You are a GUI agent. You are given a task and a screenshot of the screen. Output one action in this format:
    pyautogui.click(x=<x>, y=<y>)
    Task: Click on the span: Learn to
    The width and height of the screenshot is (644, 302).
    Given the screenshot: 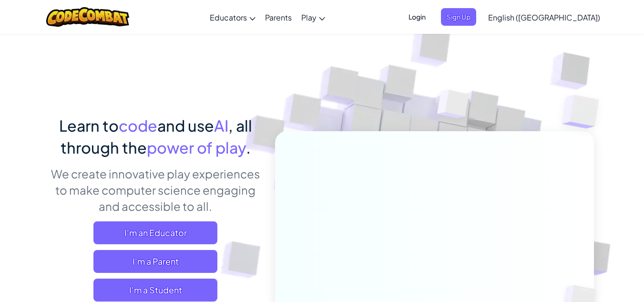 What is the action you would take?
    pyautogui.click(x=89, y=125)
    